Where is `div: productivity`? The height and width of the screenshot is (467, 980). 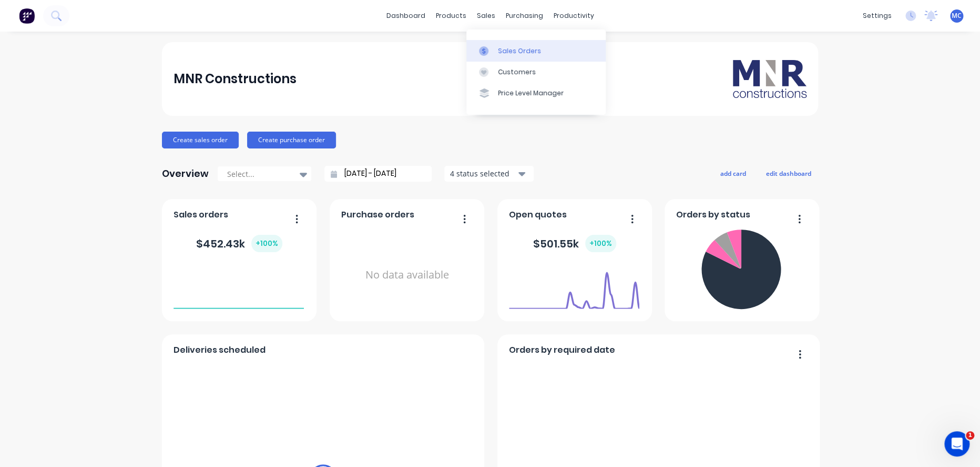 div: productivity is located at coordinates (574, 16).